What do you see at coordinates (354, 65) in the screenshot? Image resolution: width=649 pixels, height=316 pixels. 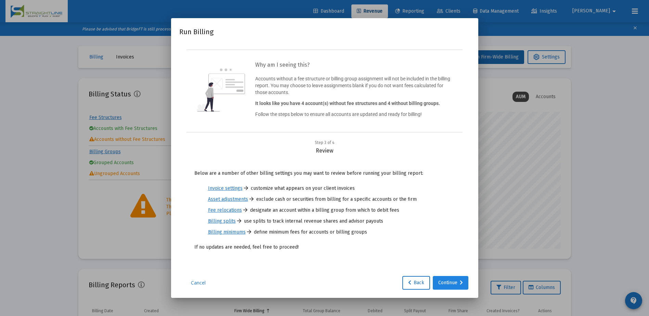 I see `h3: Why am I seeing this?` at bounding box center [354, 65].